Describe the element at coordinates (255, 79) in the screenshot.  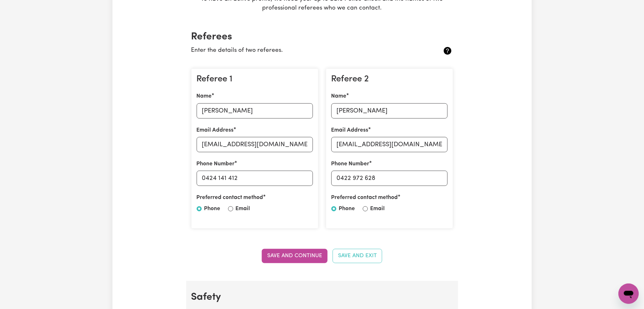
I see `h3: Referee 1` at that location.